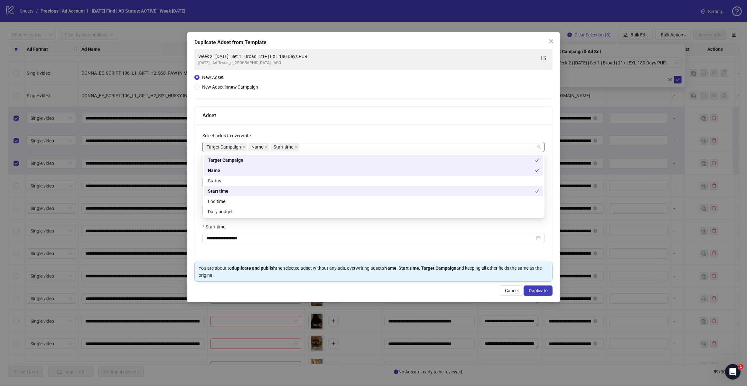 The height and width of the screenshot is (386, 747). What do you see at coordinates (232, 87) in the screenshot?
I see `strong: new` at bounding box center [232, 87].